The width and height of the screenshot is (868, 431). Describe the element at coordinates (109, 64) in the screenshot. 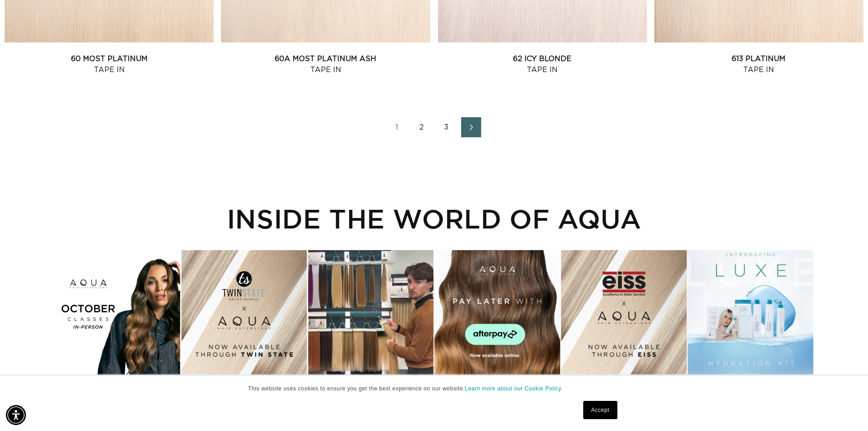

I see `a: 60 Most Platinum Tape In` at that location.